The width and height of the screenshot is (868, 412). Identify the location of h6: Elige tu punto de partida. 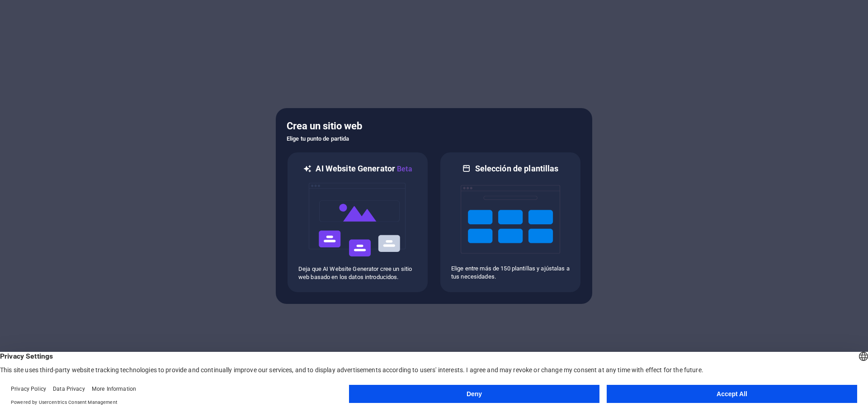
(434, 139).